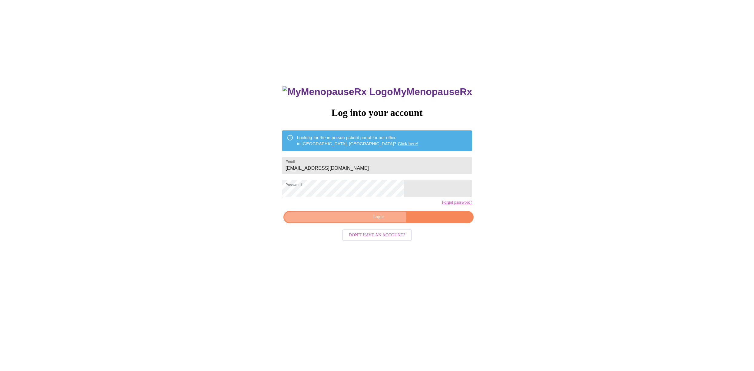 This screenshot has height=371, width=754. Describe the element at coordinates (377, 113) in the screenshot. I see `h3: Log into your account` at that location.